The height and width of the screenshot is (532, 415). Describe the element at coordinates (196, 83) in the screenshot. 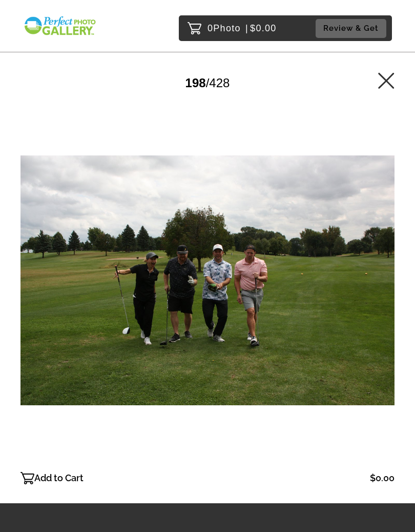

I see `span: 198` at that location.